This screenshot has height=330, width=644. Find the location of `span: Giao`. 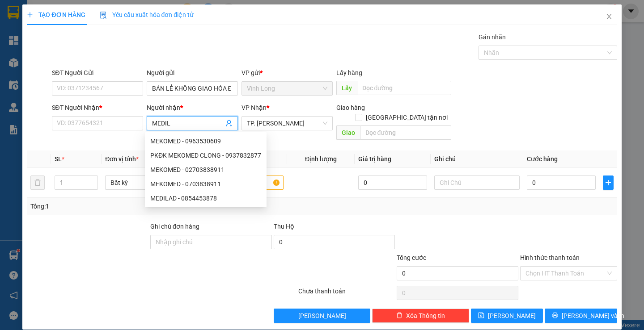

span: Giao is located at coordinates (348, 133).